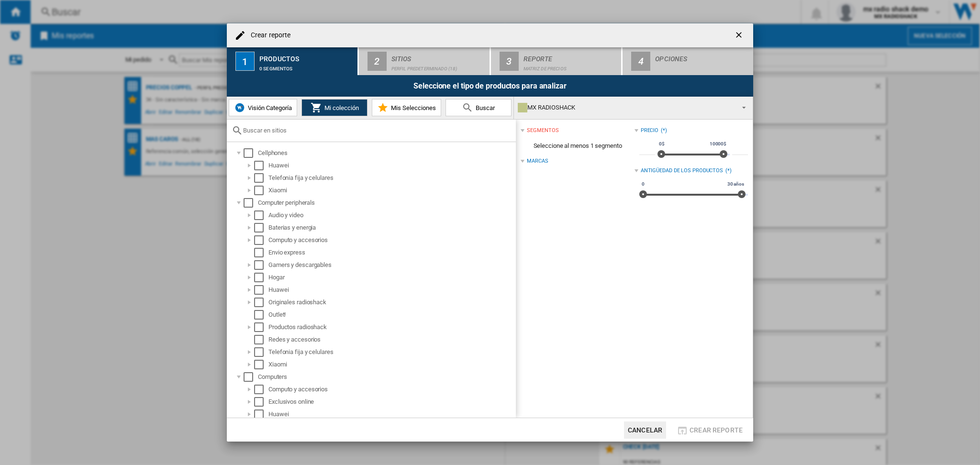 Image resolution: width=980 pixels, height=465 pixels. Describe the element at coordinates (378, 130) in the screenshot. I see `input: Buscar en sitios` at that location.